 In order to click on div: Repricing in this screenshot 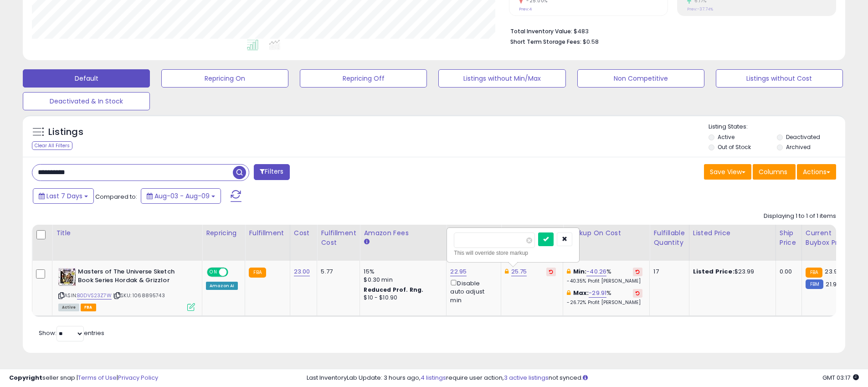, I will do `click(223, 233)`.